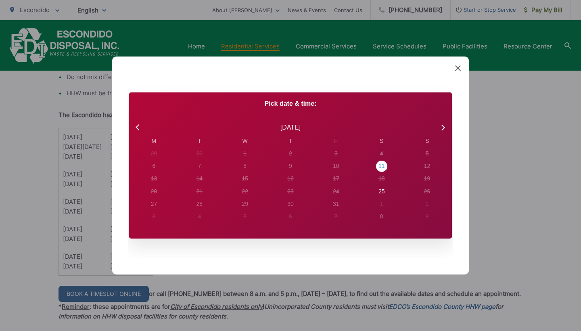 This screenshot has height=331, width=581. Describe the element at coordinates (245, 178) in the screenshot. I see `div: 15` at that location.